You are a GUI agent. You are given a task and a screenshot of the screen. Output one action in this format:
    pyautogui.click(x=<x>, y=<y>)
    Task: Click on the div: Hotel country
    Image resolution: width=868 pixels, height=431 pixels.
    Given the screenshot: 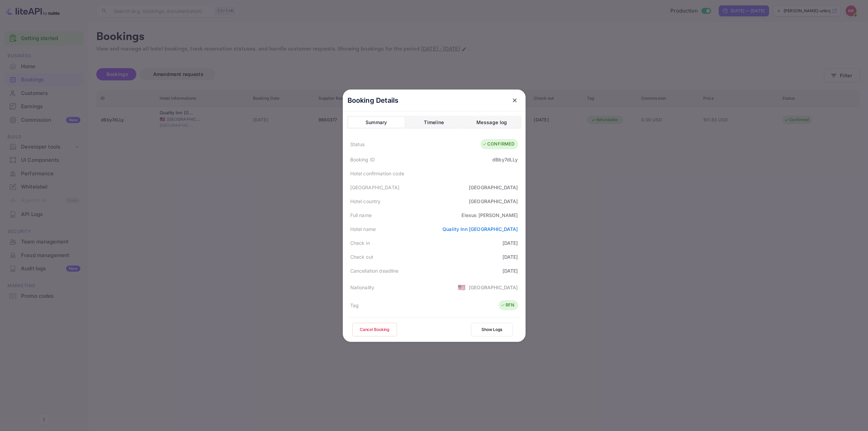 What is the action you would take?
    pyautogui.click(x=366, y=201)
    